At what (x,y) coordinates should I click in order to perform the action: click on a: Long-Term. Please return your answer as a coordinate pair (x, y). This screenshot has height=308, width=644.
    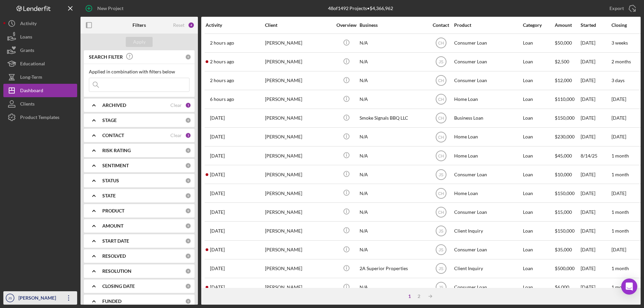
    Looking at the image, I should click on (40, 77).